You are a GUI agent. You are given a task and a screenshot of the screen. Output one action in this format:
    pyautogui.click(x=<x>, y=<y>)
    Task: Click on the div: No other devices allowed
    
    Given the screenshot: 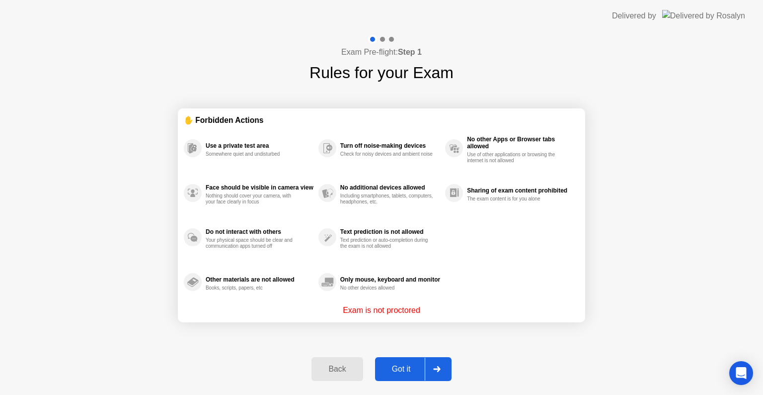 What is the action you would take?
    pyautogui.click(x=387, y=288)
    